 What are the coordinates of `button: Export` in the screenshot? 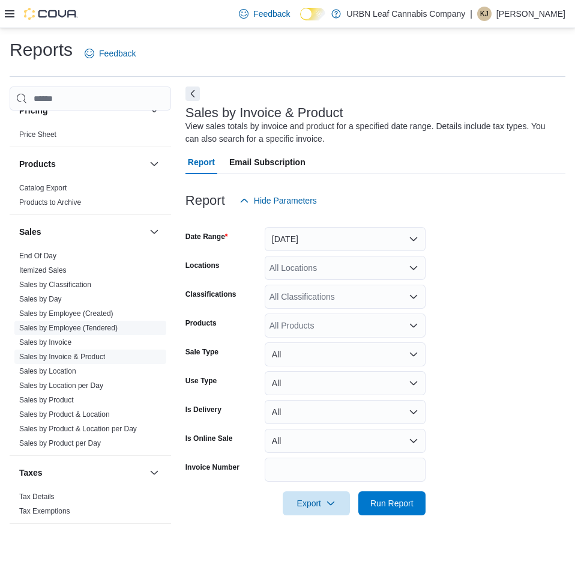 It's located at (316, 503).